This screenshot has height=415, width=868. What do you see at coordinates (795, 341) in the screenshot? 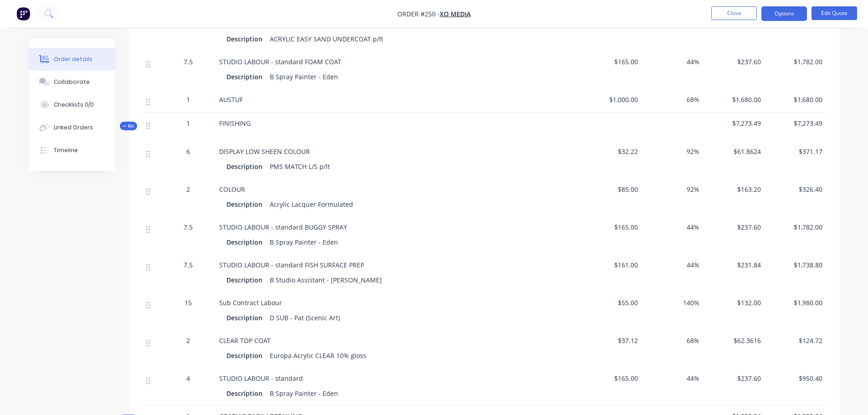
I see `span: $124.72` at bounding box center [795, 341].